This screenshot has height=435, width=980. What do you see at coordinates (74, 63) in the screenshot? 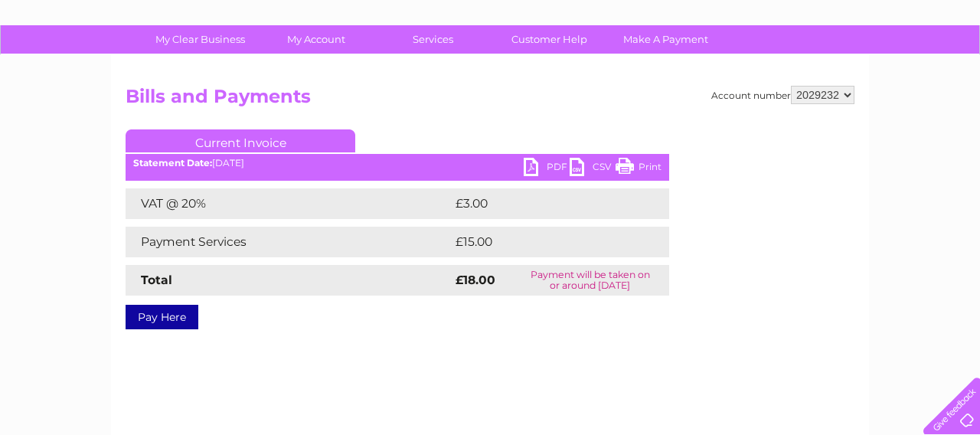
I see `img: logo.png` at bounding box center [74, 63].